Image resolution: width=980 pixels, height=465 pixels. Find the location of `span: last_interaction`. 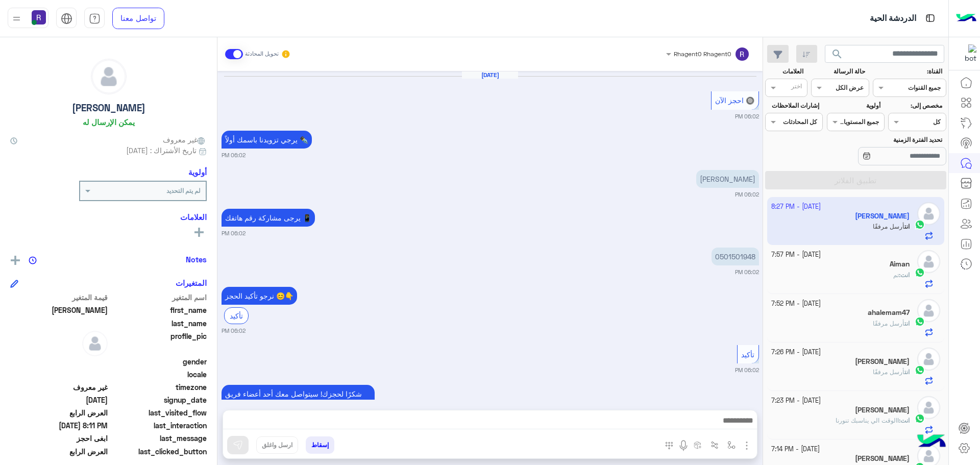

span: last_interaction is located at coordinates (158, 425).